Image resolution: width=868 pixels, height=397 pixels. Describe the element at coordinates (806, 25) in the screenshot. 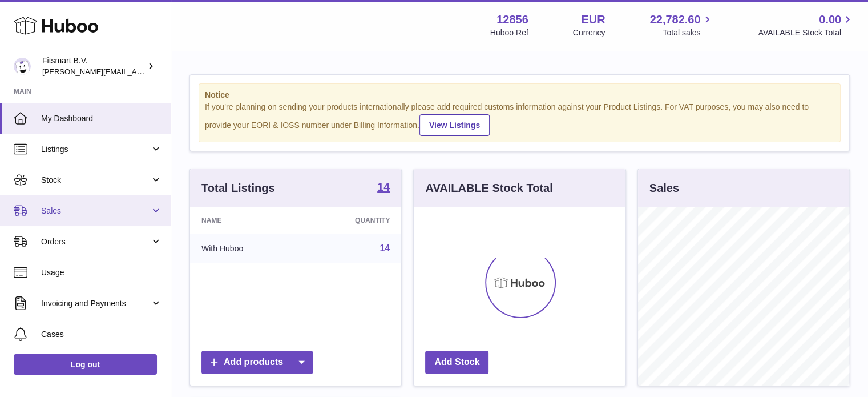

I see `a: 0.00 AVAILABLE Stock Total` at that location.